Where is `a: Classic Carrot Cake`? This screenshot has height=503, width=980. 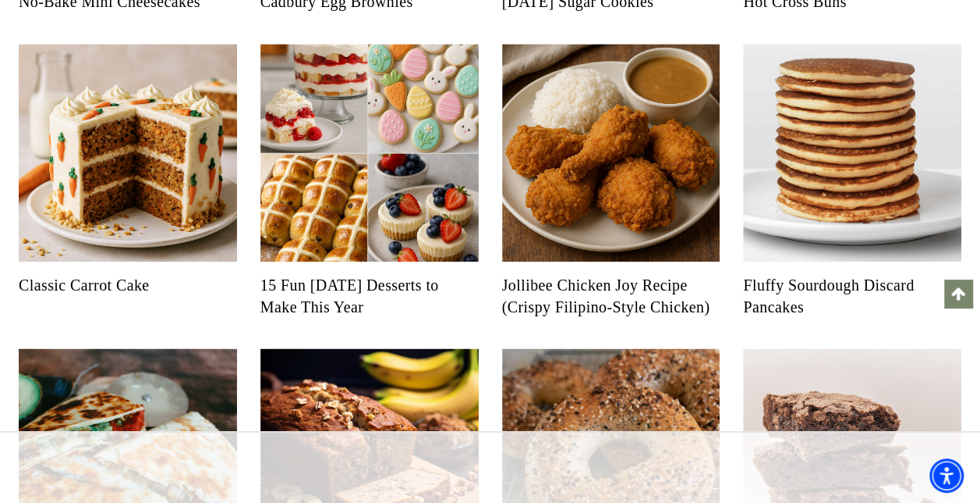
a: Classic Carrot Cake is located at coordinates (127, 284).